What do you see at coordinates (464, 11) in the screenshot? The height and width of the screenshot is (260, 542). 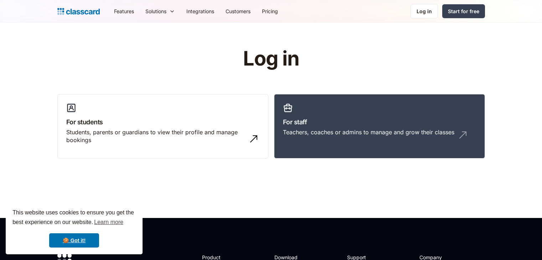 I see `a: Start for free` at bounding box center [464, 11].